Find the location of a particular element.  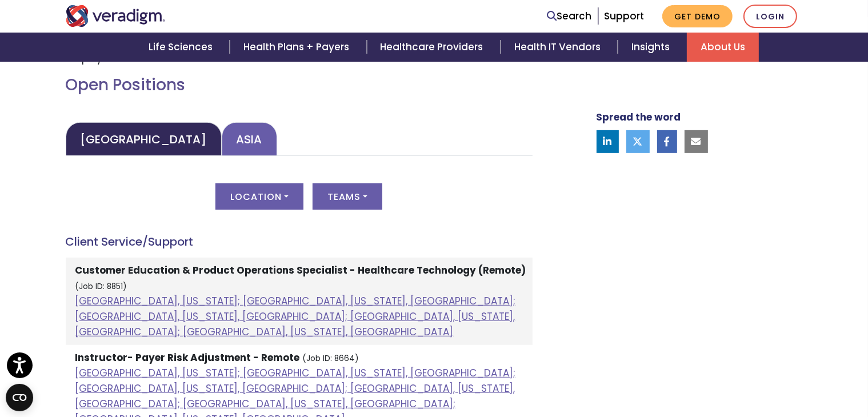

a: Health Plans + Payers is located at coordinates (298, 47).